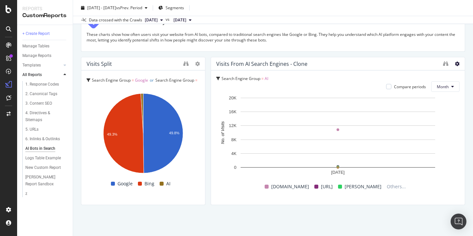  What do you see at coordinates (37, 56) in the screenshot?
I see `div: Manage Reports` at bounding box center [37, 56].